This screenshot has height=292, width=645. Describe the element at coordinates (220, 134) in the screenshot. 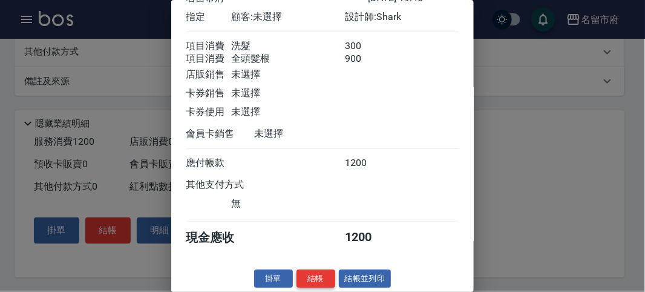

I see `div: 會員卡銷售` at that location.